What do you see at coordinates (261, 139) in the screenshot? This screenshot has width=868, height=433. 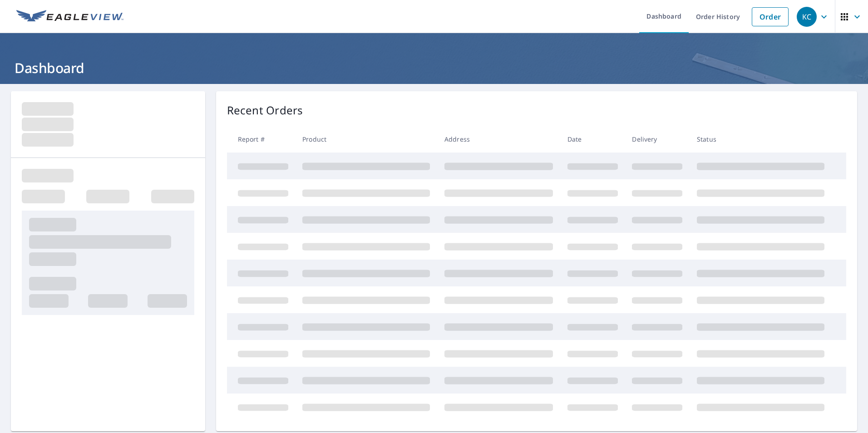 I see `th: Report #` at bounding box center [261, 139].